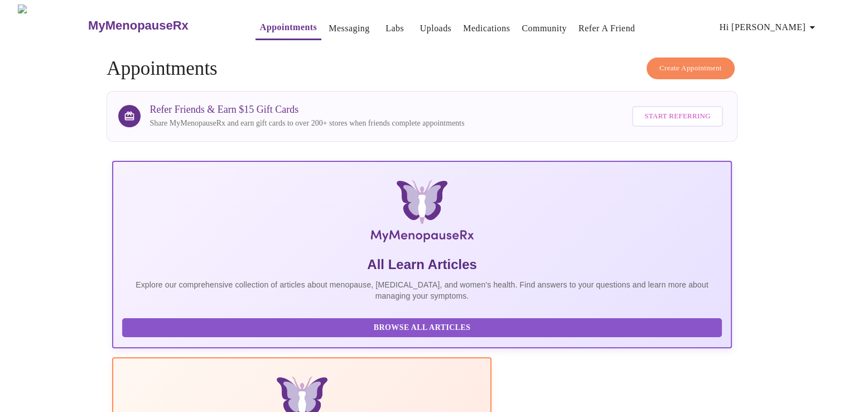 This screenshot has width=844, height=412. What do you see at coordinates (349, 28) in the screenshot?
I see `a: Messaging` at bounding box center [349, 28].